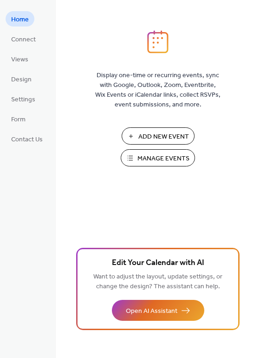 This screenshot has width=260, height=358. What do you see at coordinates (152, 311) in the screenshot?
I see `span: Open AI Assistant` at bounding box center [152, 311].